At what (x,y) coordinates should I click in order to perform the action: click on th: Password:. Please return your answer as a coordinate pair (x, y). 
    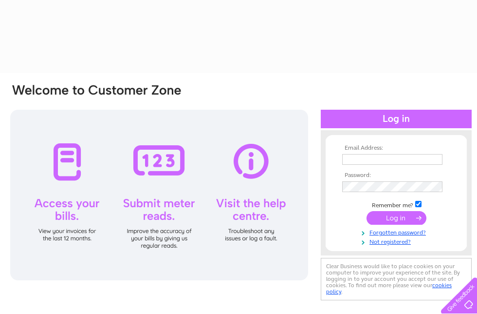
    Looking at the image, I should click on (397, 175).